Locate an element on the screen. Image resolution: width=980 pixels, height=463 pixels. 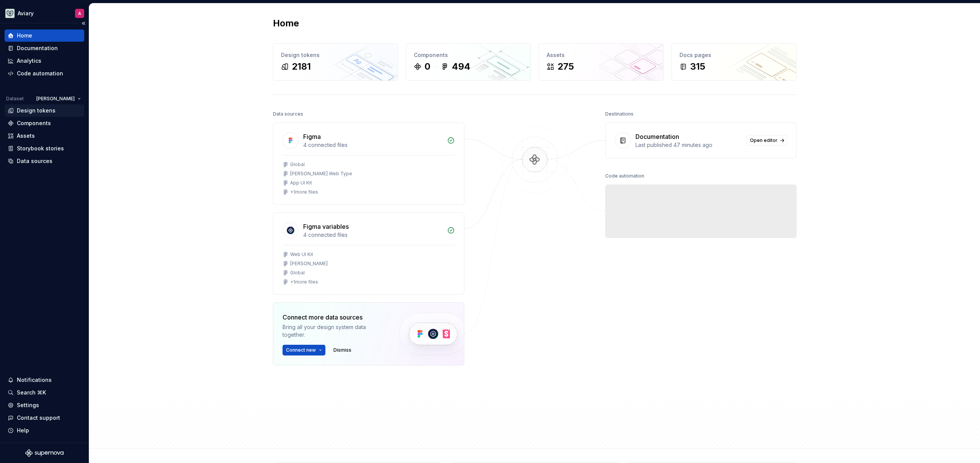
a: Settings is located at coordinates (45, 405).